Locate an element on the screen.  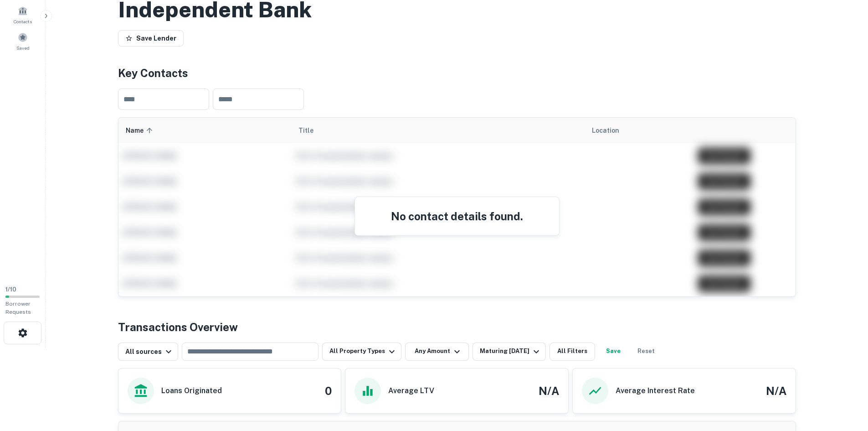
div: All sources is located at coordinates (150, 351).